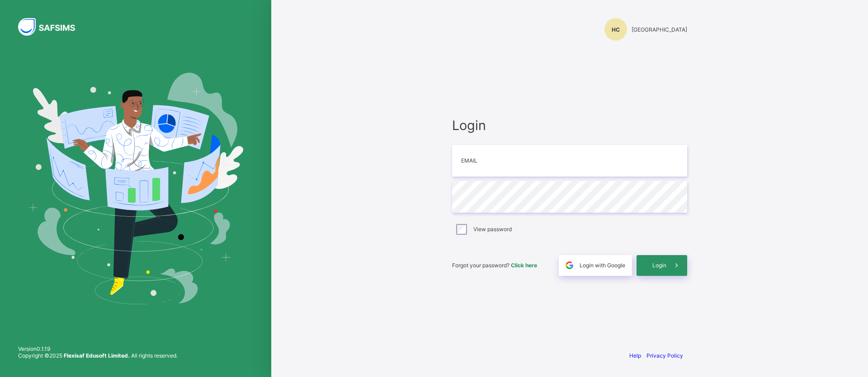 This screenshot has width=868, height=377. What do you see at coordinates (635, 356) in the screenshot?
I see `a: Help` at bounding box center [635, 356].